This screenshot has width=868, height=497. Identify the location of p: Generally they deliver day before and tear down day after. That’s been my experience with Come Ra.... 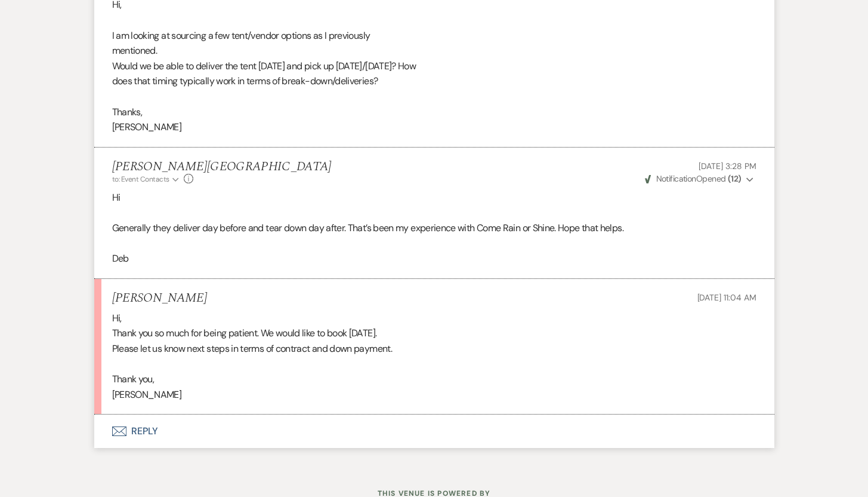
(434, 228).